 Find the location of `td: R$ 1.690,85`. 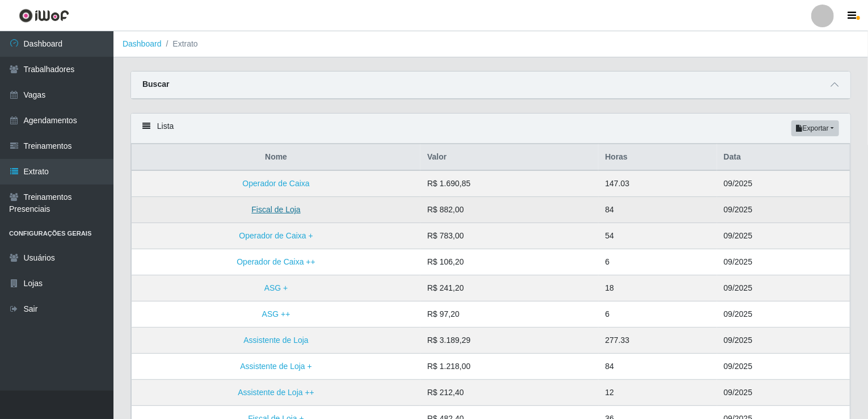

td: R$ 1.690,85 is located at coordinates (509, 183).